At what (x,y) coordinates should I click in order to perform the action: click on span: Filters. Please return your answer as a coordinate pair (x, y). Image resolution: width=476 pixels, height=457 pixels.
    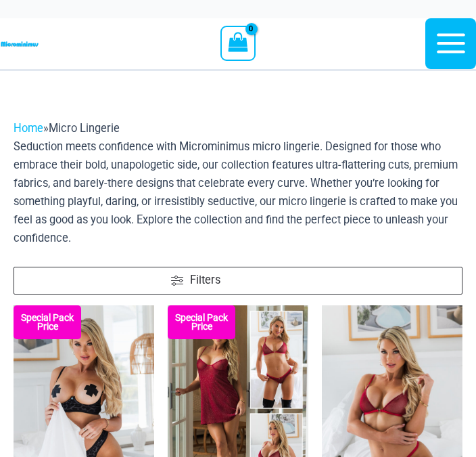
    Looking at the image, I should click on (205, 280).